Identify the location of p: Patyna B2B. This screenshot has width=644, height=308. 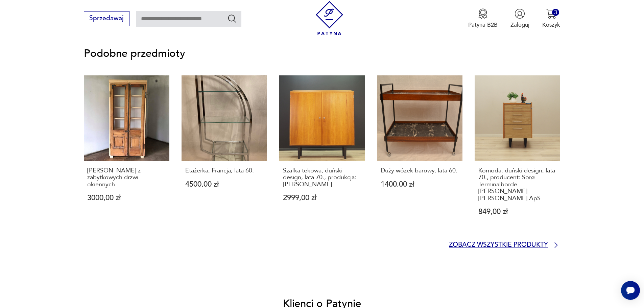
(483, 24).